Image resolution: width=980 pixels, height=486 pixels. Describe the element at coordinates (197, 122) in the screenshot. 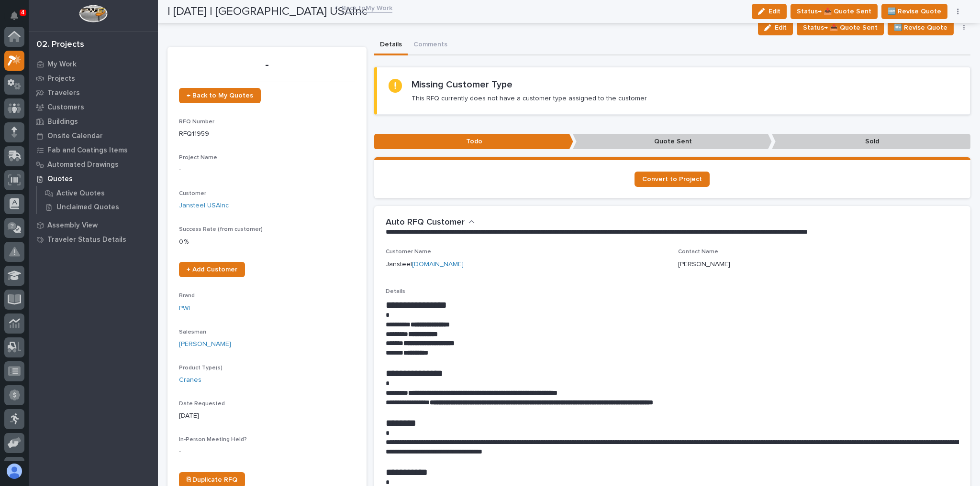

I see `span: RFQ Number` at that location.